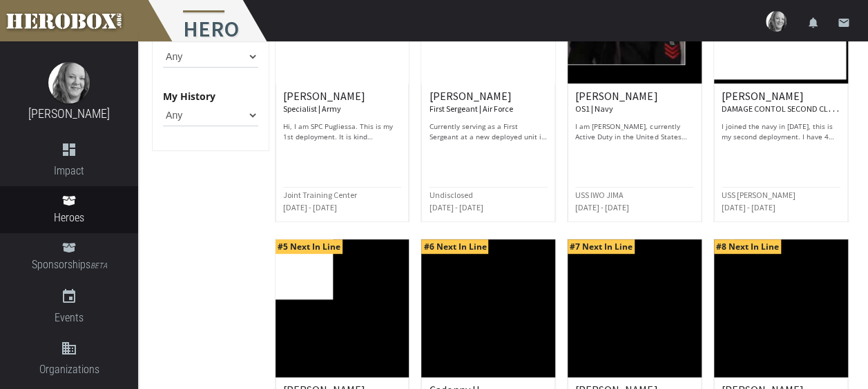  What do you see at coordinates (594, 108) in the screenshot?
I see `small: OS1 | Navy` at bounding box center [594, 108].